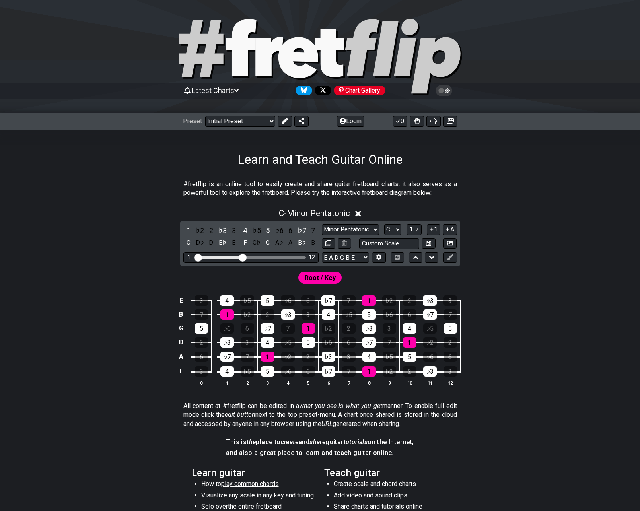 Image resolution: width=640 pixels, height=511 pixels. I want to click on button: Store user defined scale, so click(429, 244).